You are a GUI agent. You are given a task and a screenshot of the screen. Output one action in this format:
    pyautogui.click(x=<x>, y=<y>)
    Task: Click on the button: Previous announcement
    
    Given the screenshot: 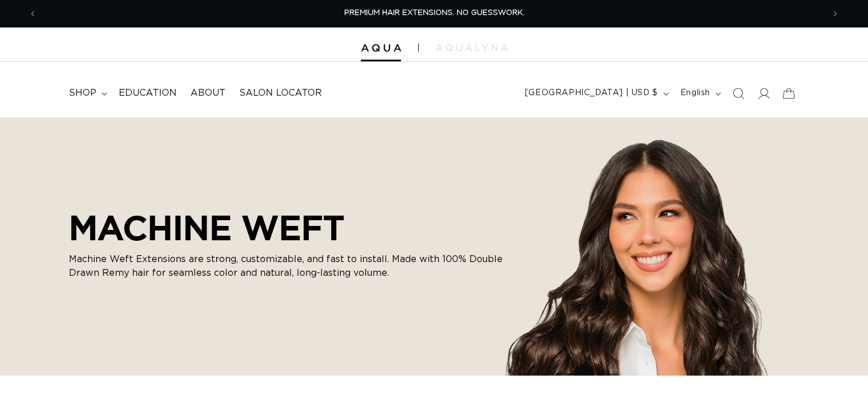 What is the action you would take?
    pyautogui.click(x=33, y=14)
    